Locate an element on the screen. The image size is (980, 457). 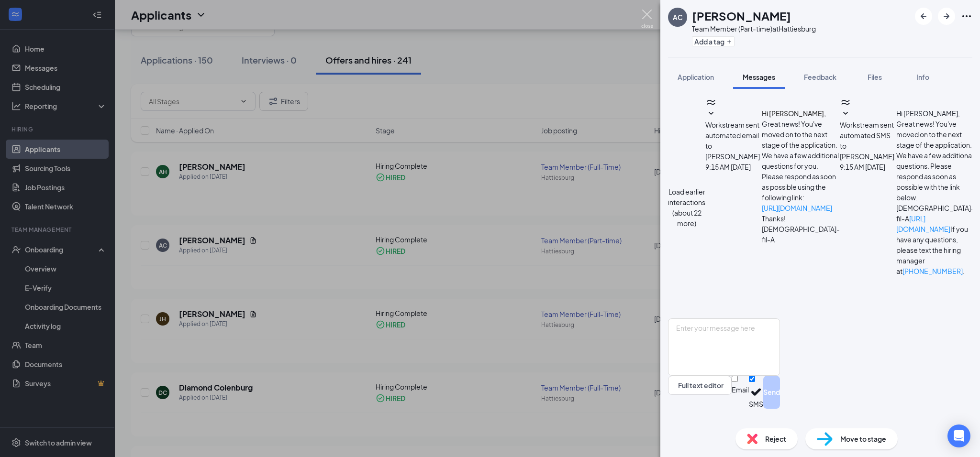
div: Team Member (Part-time) at Hattiesburg is located at coordinates (754, 29).